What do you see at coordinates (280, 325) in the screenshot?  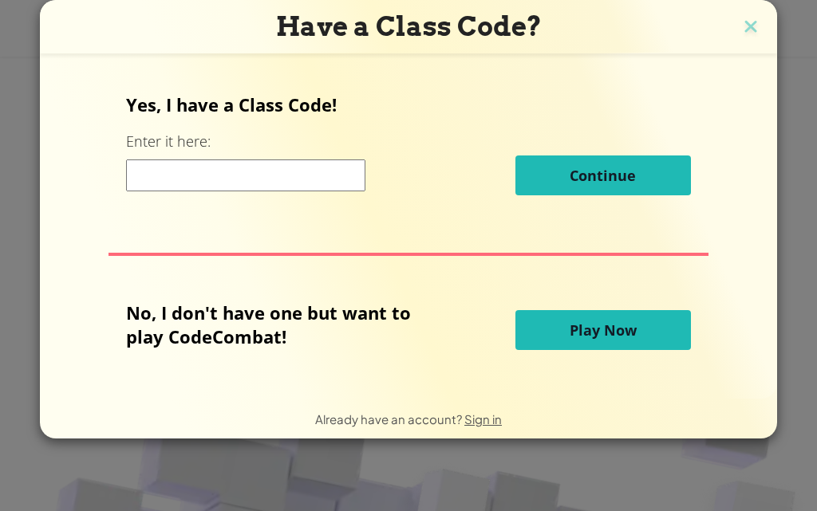 I see `p: No, I don't have one but want to play CodeCombat!` at bounding box center [280, 325].